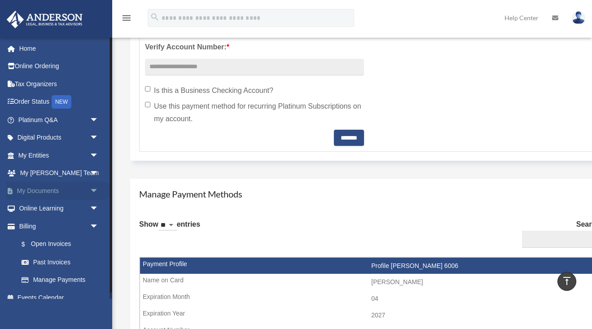 The height and width of the screenshot is (329, 592). What do you see at coordinates (59, 102) in the screenshot?
I see `a: Order StatusNEW` at bounding box center [59, 102].